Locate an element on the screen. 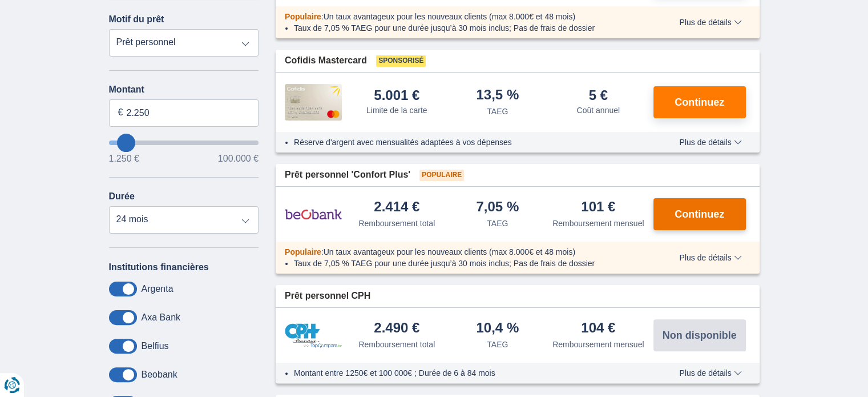  span: Cofidis Mastercard is located at coordinates (326, 60).